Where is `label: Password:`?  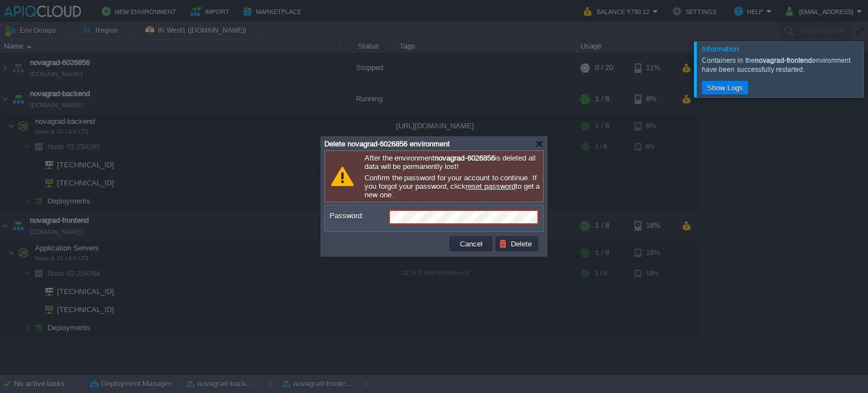
label: Password: is located at coordinates (358, 215).